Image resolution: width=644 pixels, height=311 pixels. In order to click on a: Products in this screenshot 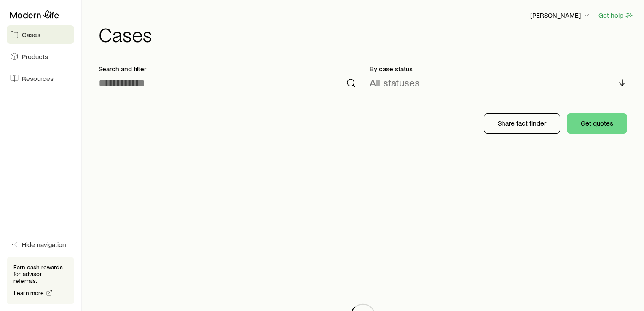, I will do `click(40, 56)`.